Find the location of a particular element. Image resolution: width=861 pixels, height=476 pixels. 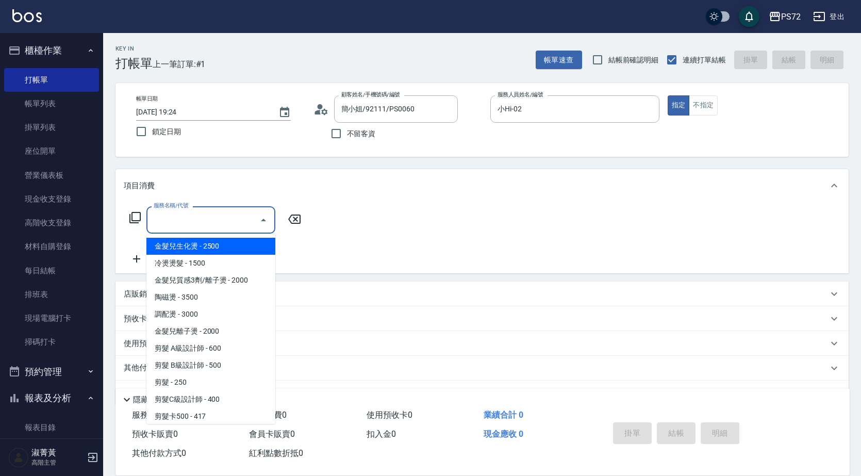

a: 每日結帳 is located at coordinates (52, 271).